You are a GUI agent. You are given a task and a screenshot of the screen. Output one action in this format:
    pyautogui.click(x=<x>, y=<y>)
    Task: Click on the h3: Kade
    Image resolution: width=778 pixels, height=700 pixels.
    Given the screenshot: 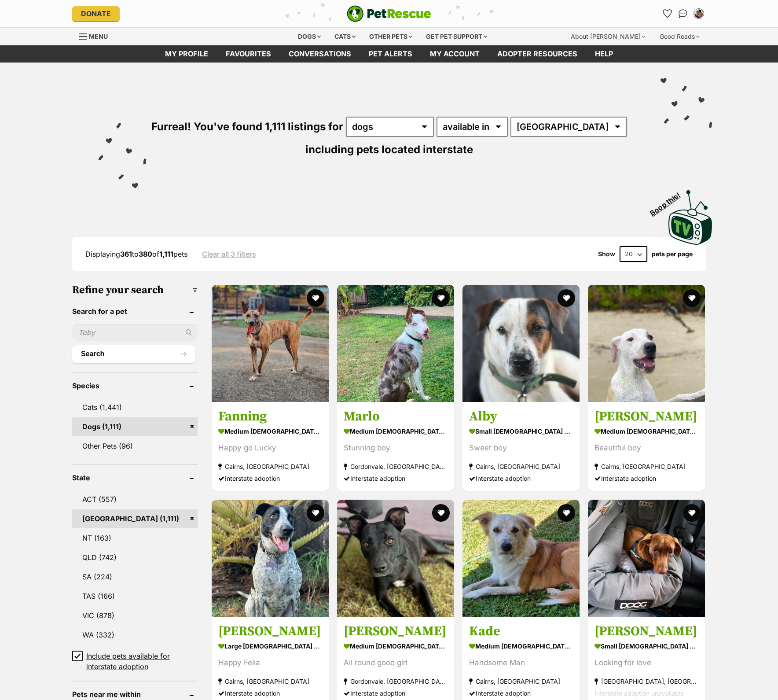 What is the action you would take?
    pyautogui.click(x=521, y=631)
    